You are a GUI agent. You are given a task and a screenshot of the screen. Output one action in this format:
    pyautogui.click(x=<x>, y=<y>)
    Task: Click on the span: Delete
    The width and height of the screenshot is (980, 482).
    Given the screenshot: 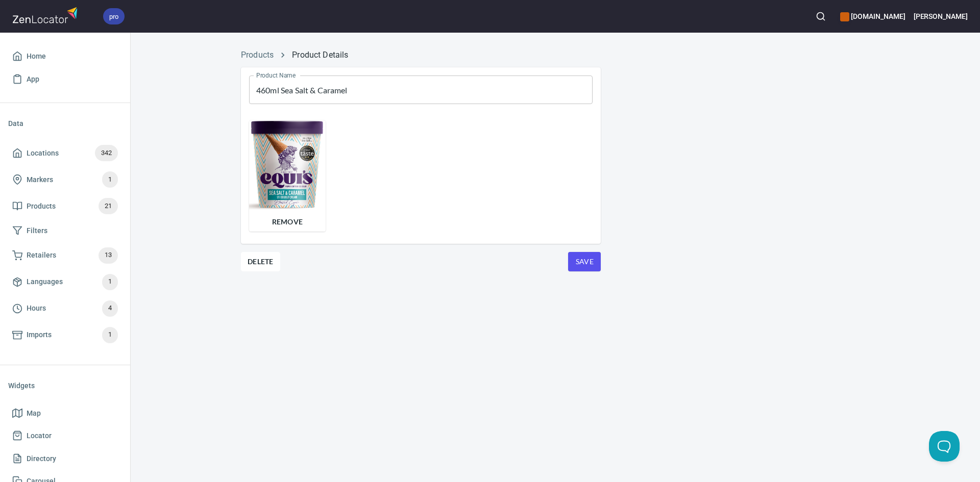 What is the action you would take?
    pyautogui.click(x=260, y=262)
    